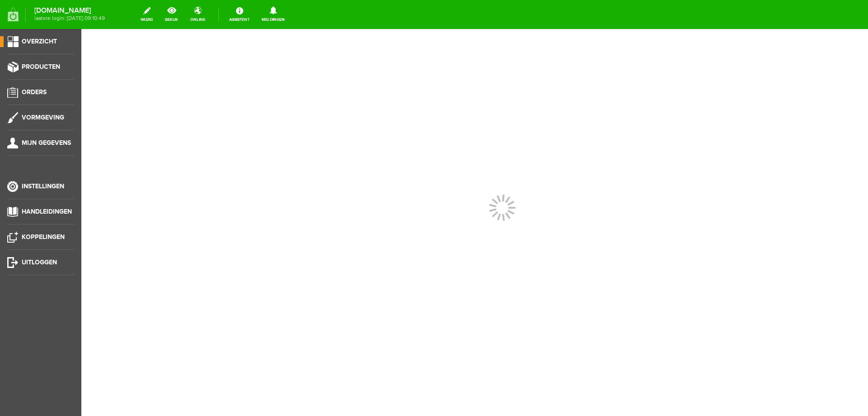  Describe the element at coordinates (43, 118) in the screenshot. I see `span: Vormgeving` at that location.